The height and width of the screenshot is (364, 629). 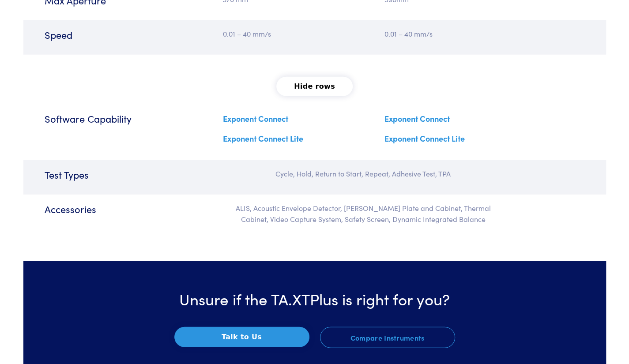 I want to click on p: Cycle, Hold, Return to Start, Repeat, Adhesive Test, TPA, so click(x=363, y=174).